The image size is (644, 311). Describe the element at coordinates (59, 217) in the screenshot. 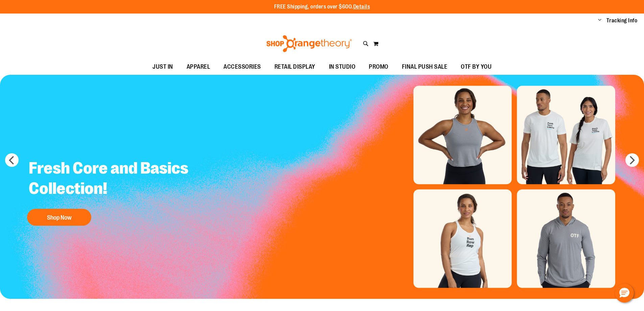

I see `button: Shop Now` at that location.